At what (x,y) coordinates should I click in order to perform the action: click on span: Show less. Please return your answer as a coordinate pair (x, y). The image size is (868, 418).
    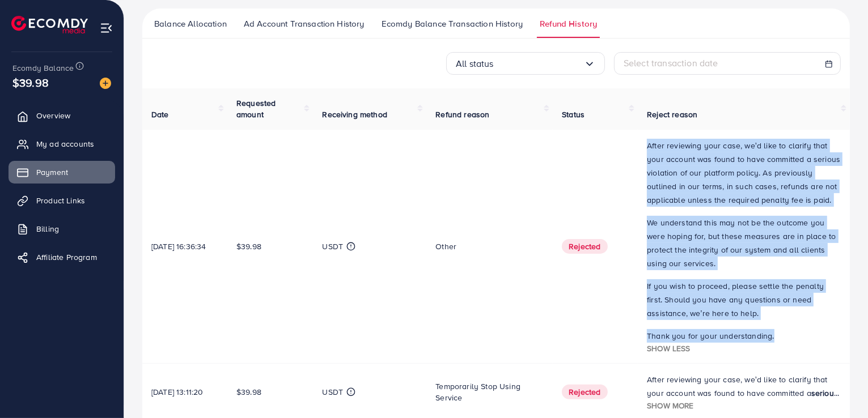
    Looking at the image, I should click on (668, 348).